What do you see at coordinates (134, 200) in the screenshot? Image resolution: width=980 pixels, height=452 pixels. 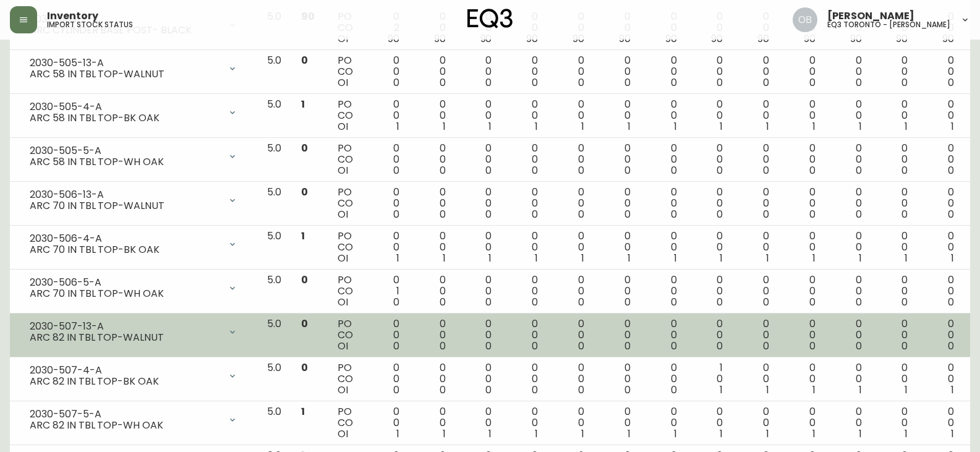 I see `div: 2030-506-13-AARC 70 IN TBL TOP-WALNUT` at bounding box center [134, 200].